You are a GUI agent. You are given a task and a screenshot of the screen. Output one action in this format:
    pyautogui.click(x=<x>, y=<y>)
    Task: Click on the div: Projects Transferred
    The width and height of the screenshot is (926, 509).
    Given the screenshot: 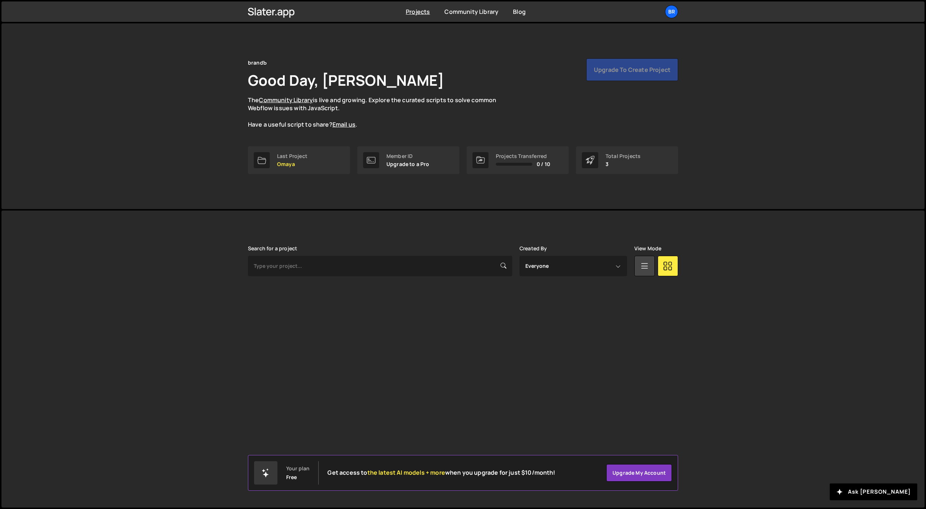 What is the action you would take?
    pyautogui.click(x=523, y=156)
    